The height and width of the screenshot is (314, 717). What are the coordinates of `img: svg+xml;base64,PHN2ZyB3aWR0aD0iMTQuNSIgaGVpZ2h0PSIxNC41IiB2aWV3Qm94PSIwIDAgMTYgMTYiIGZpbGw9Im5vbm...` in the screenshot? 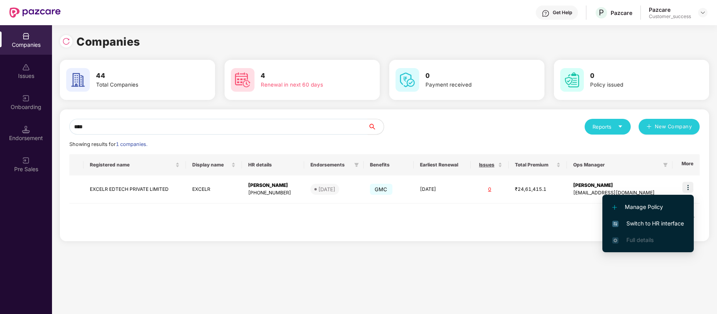 It's located at (26, 130).